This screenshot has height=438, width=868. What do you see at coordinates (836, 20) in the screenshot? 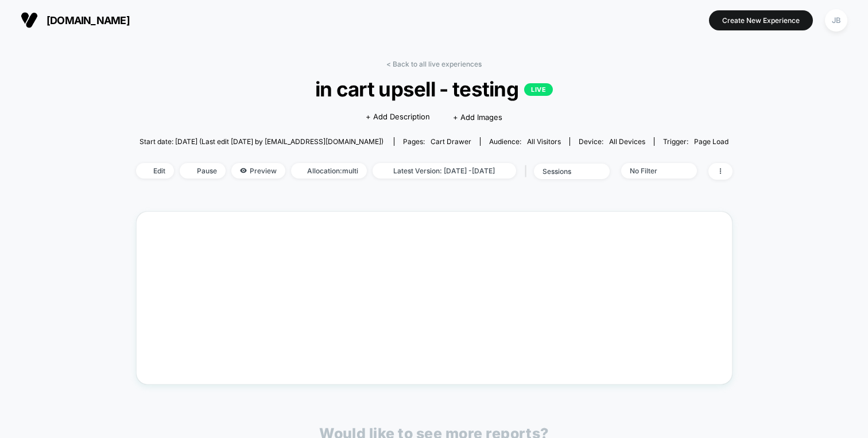
I see `div: JB` at bounding box center [836, 20].